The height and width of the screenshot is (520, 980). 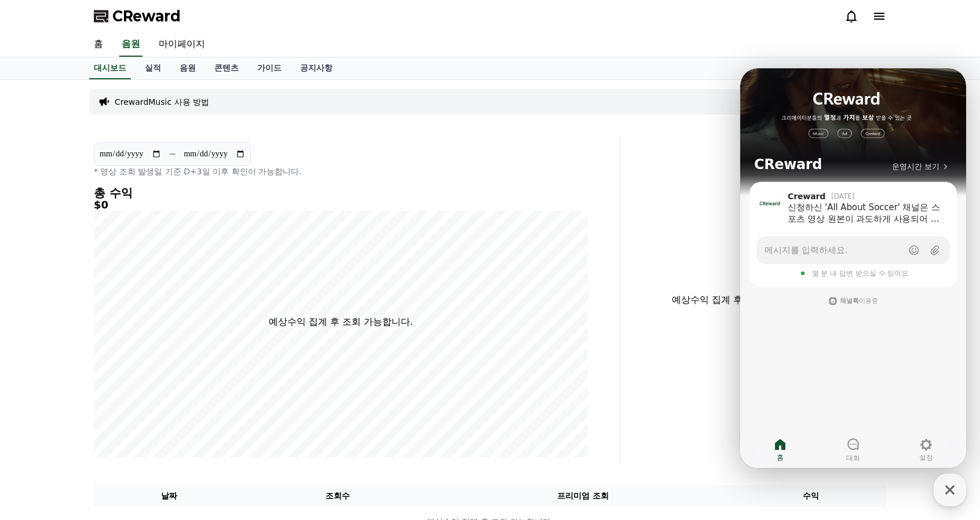 What do you see at coordinates (40, 389) in the screenshot?
I see `span: 홈` at bounding box center [40, 389].